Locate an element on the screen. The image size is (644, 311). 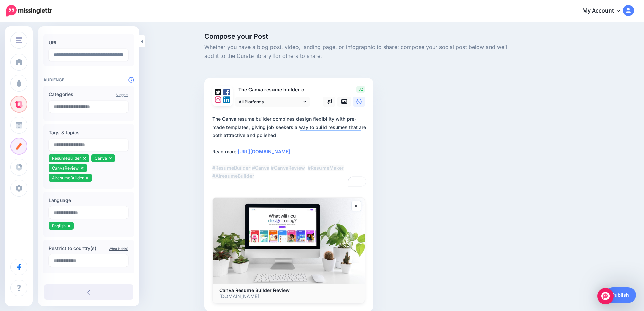
label: URL is located at coordinates (88, 42).